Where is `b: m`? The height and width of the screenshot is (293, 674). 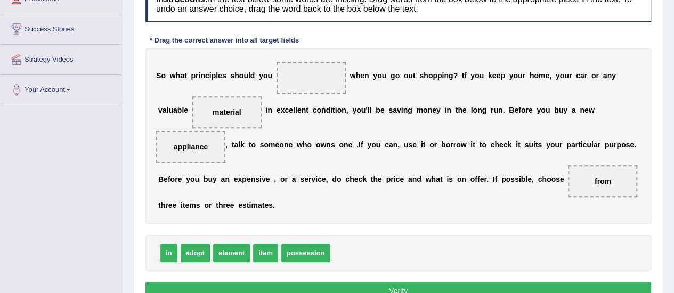
b: m is located at coordinates (419, 110).